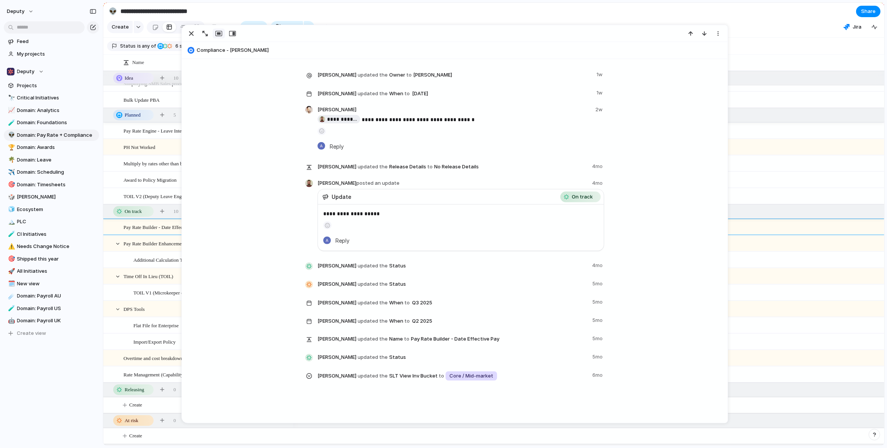 This screenshot has height=448, width=887. What do you see at coordinates (852, 27) in the screenshot?
I see `button: Jira` at bounding box center [852, 27].